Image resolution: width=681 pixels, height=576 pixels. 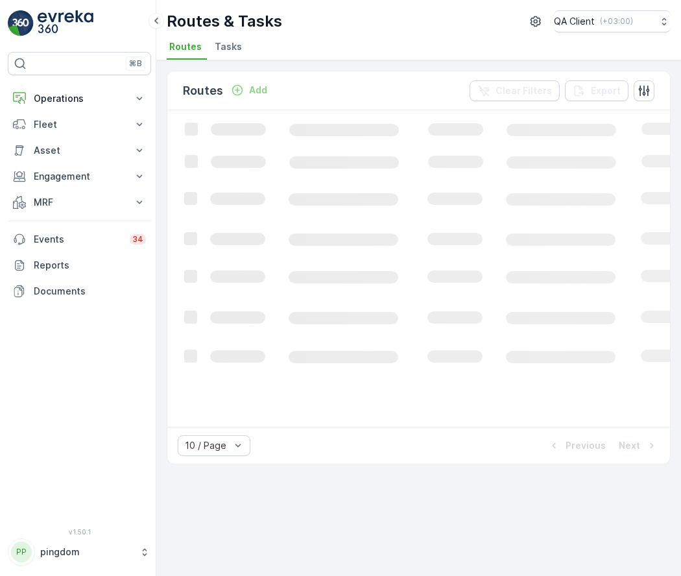 What do you see at coordinates (79, 202) in the screenshot?
I see `p: MRF` at bounding box center [79, 202].